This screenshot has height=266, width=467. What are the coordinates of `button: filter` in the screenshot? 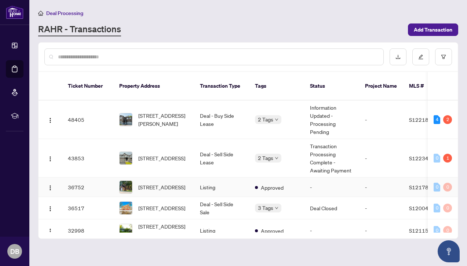 It's located at (443, 57).